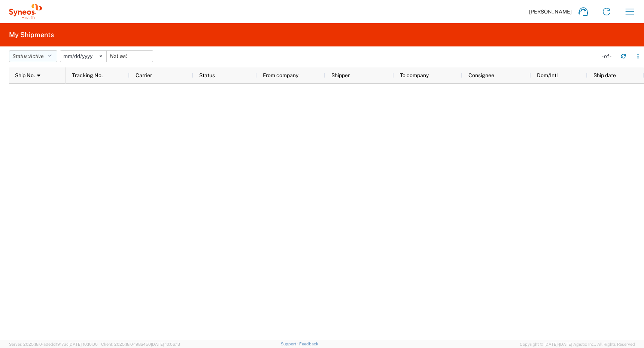 The width and height of the screenshot is (644, 348). Describe the element at coordinates (280, 75) in the screenshot. I see `span: From company` at that location.